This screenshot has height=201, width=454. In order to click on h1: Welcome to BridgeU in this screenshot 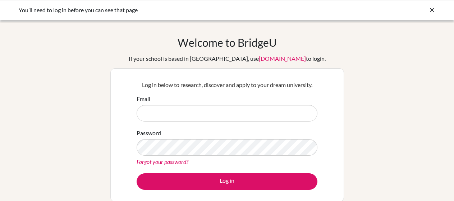, I will do `click(227, 42)`.